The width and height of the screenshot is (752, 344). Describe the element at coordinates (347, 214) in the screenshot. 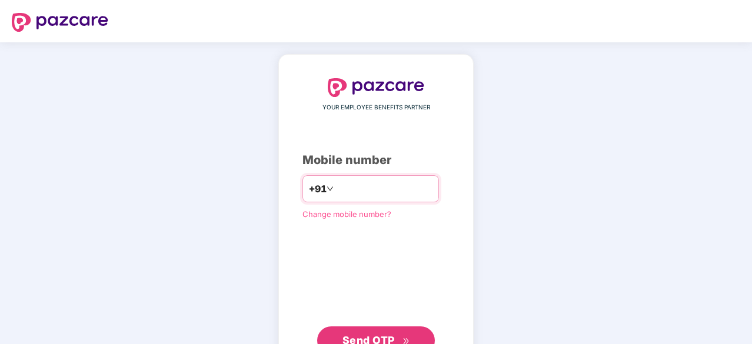

I see `span: Change mobile number?` at that location.